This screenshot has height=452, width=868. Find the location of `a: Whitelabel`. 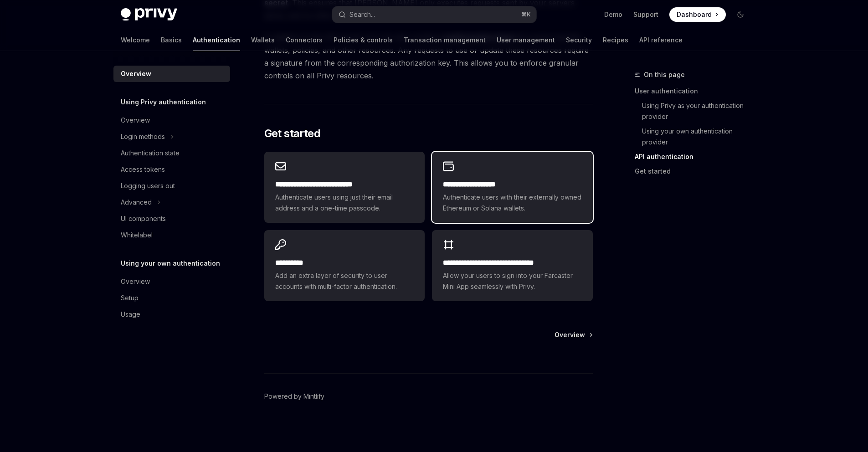

a: Whitelabel is located at coordinates (172, 235).